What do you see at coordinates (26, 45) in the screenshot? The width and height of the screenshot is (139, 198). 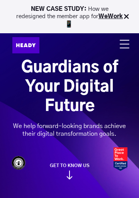 I see `img: Heady_Logo_Web-01 (1)` at bounding box center [26, 45].